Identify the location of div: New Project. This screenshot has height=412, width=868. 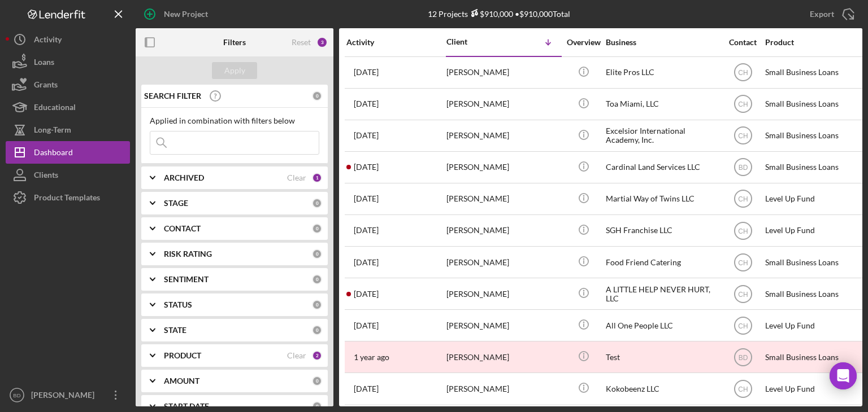
(186, 14).